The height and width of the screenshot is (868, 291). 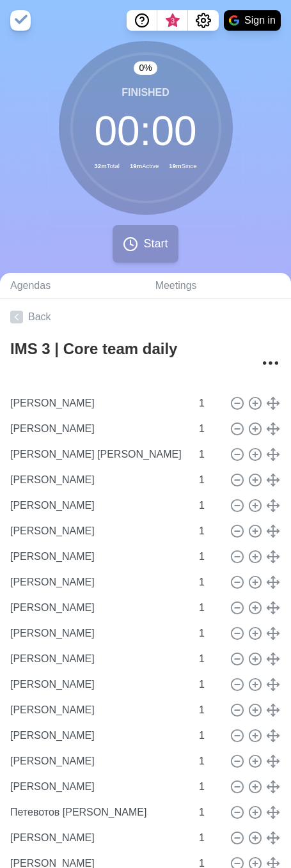 What do you see at coordinates (172, 21) in the screenshot?
I see `span: 3` at bounding box center [172, 21].